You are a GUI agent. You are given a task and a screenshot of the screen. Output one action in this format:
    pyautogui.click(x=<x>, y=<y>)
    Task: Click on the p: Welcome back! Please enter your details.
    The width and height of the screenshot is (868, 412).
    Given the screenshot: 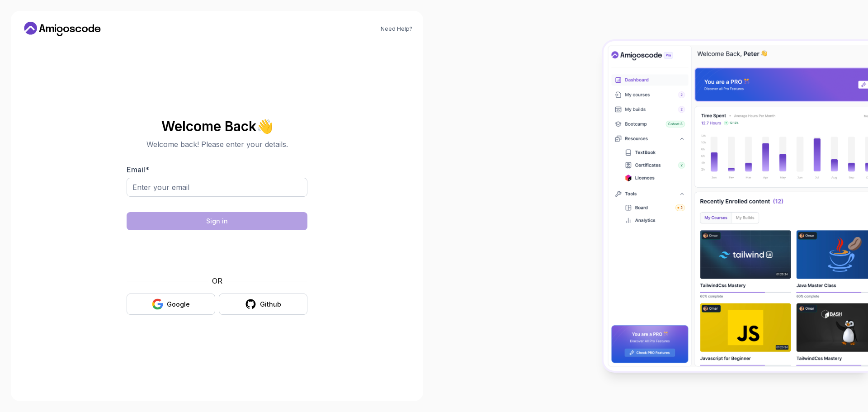 What is the action you would take?
    pyautogui.click(x=217, y=144)
    